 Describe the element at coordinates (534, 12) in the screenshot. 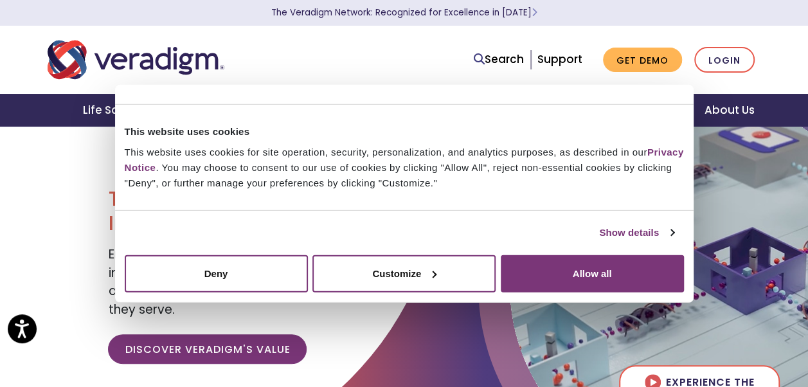

I see `span: Learn More` at that location.